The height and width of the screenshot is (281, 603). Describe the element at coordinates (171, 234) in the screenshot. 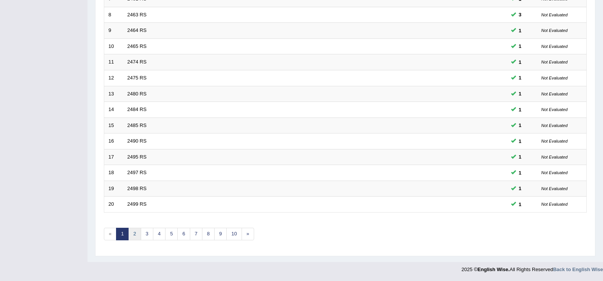

I see `a: 5` at that location.